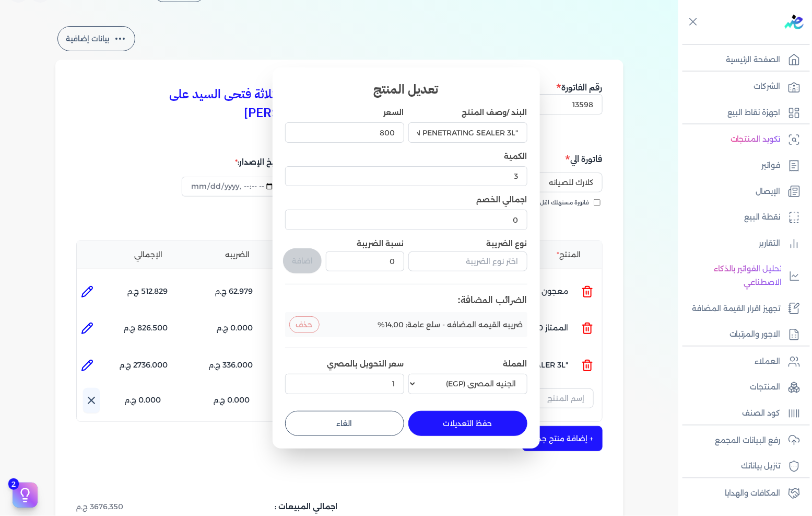 This screenshot has height=516, width=812. What do you see at coordinates (345, 423) in the screenshot?
I see `button: الغاء` at bounding box center [345, 423].